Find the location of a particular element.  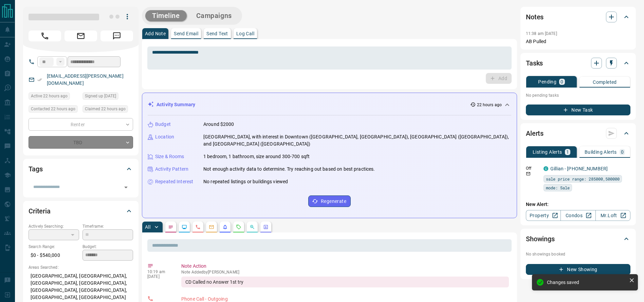

p: 1 is located at coordinates (568, 152).